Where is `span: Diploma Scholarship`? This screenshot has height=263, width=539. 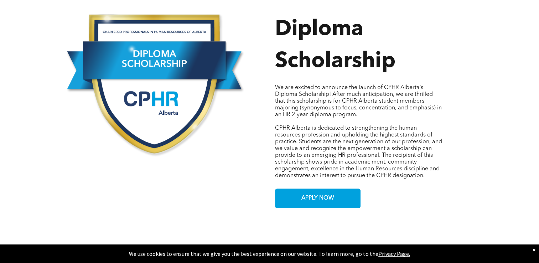 span: Diploma Scholarship is located at coordinates (335, 46).